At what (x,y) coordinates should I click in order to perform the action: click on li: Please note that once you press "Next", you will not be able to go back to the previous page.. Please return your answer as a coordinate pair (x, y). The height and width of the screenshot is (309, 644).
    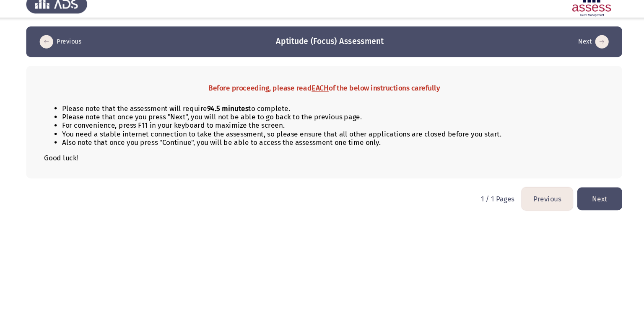
    Looking at the image, I should click on (331, 118).